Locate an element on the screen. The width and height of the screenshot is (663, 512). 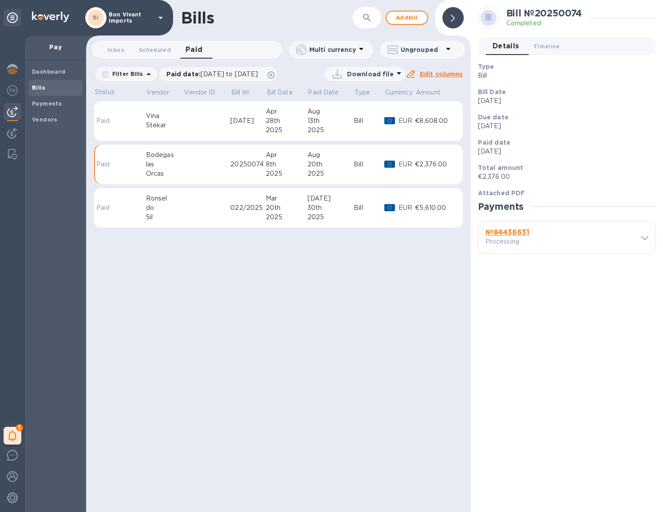
b: Due date is located at coordinates (493, 117).